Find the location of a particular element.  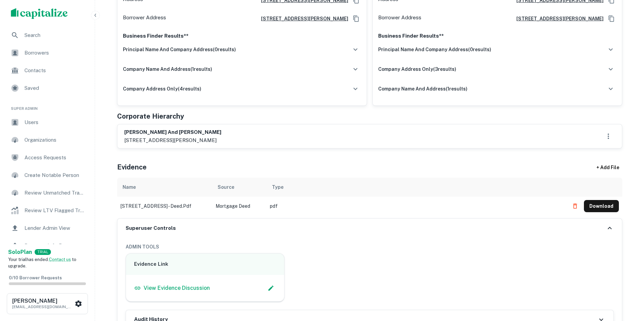

td: Mortgage Deed is located at coordinates (239, 206).